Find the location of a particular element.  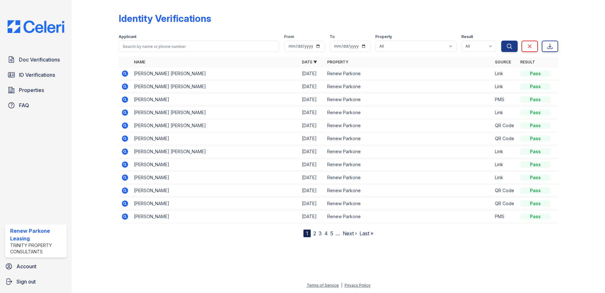

span: ID Verifications is located at coordinates (37, 75).